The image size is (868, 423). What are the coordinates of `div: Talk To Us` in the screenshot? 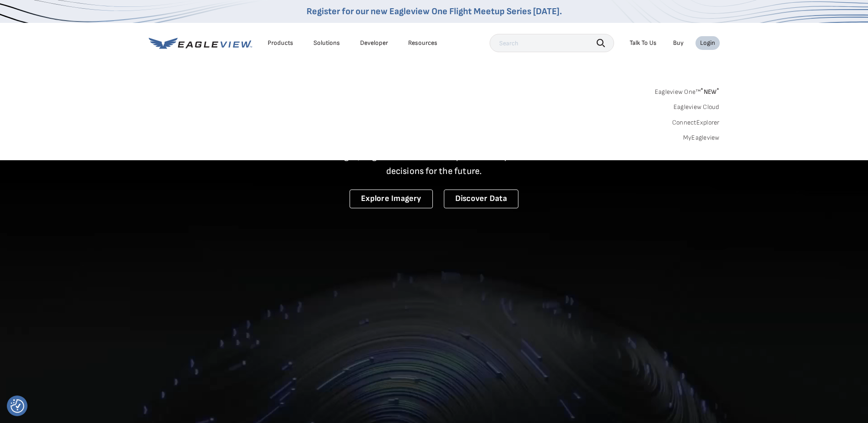 It's located at (643, 43).